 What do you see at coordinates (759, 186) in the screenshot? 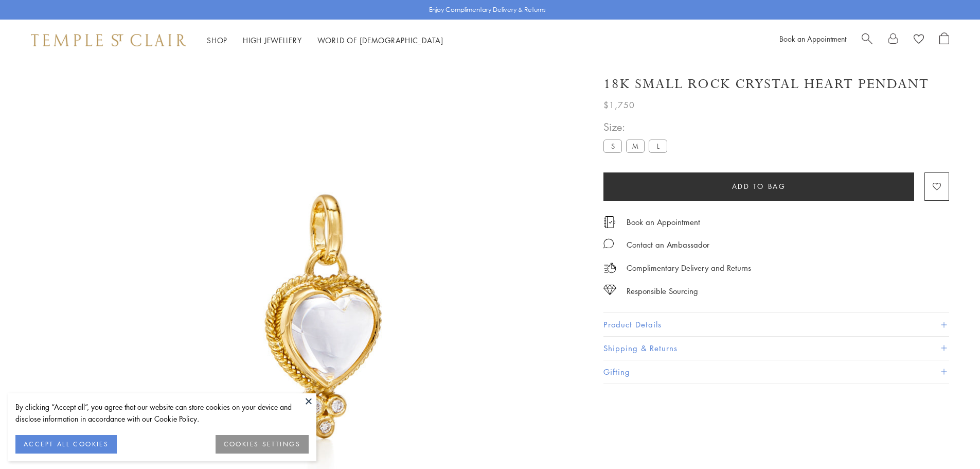
I see `span: Add to bag` at bounding box center [759, 186].